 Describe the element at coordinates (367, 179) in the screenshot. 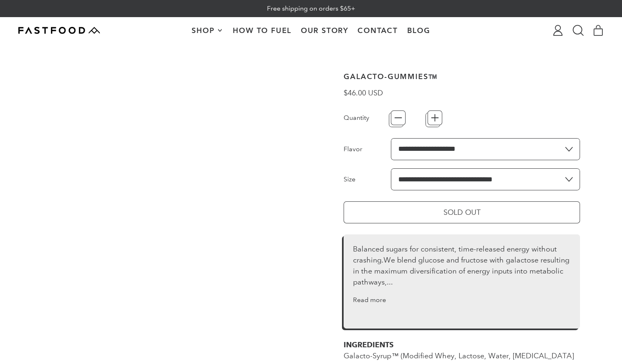

I see `label: Size` at that location.